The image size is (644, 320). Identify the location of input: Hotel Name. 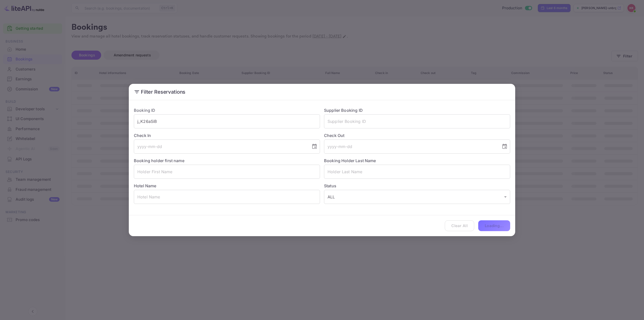
(227, 197).